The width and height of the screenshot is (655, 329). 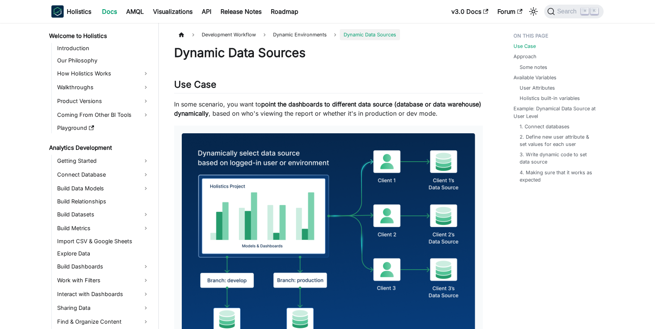 What do you see at coordinates (103, 267) in the screenshot?
I see `a: Build Dashboards` at bounding box center [103, 267].